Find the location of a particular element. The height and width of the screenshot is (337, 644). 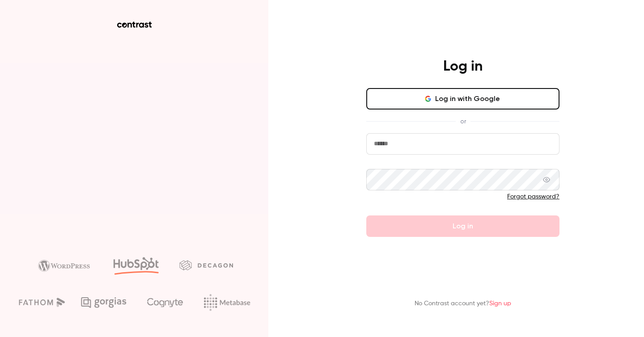

h4: Log in is located at coordinates (463, 67).